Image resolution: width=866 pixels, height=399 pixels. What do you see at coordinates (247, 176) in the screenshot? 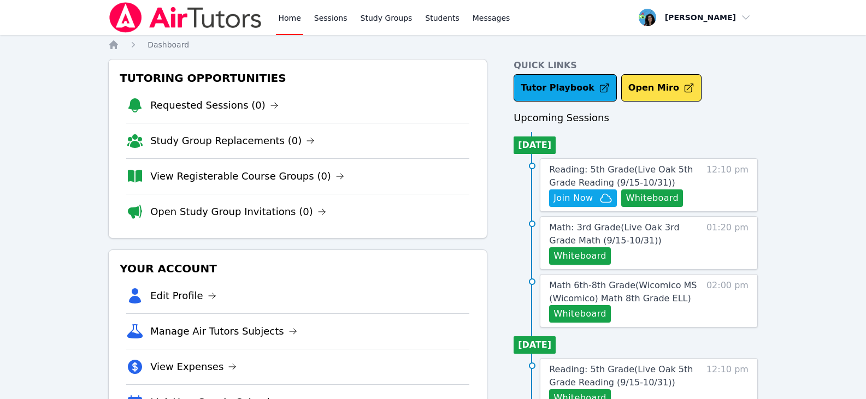
I see `a: View Registerable Course Groups (0)` at bounding box center [247, 176].